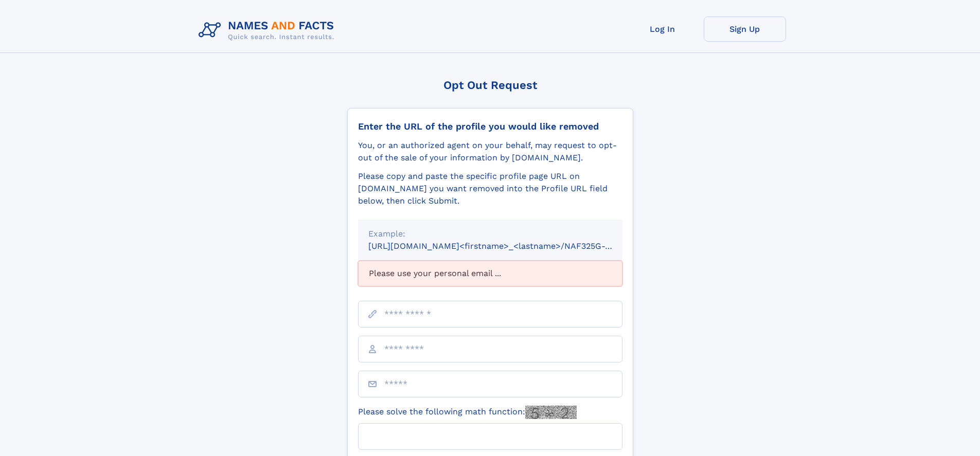 Image resolution: width=980 pixels, height=456 pixels. I want to click on a: Sign Up, so click(745, 29).